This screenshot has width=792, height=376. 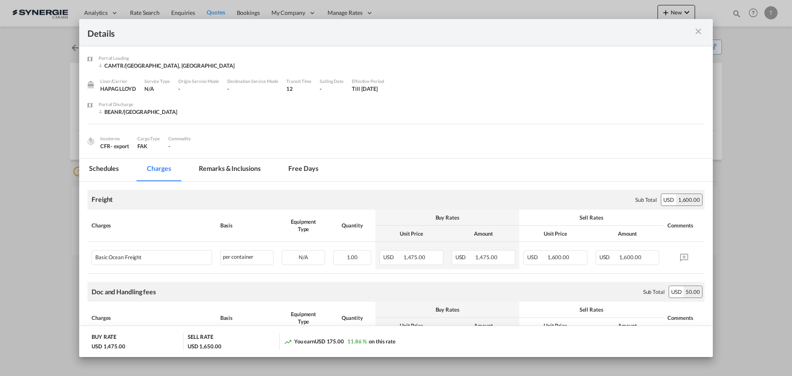 What do you see at coordinates (208, 170) in the screenshot?
I see `md-pagination-wrapper: Use the left and right arrow keys to navigate between tabs` at bounding box center [208, 170].